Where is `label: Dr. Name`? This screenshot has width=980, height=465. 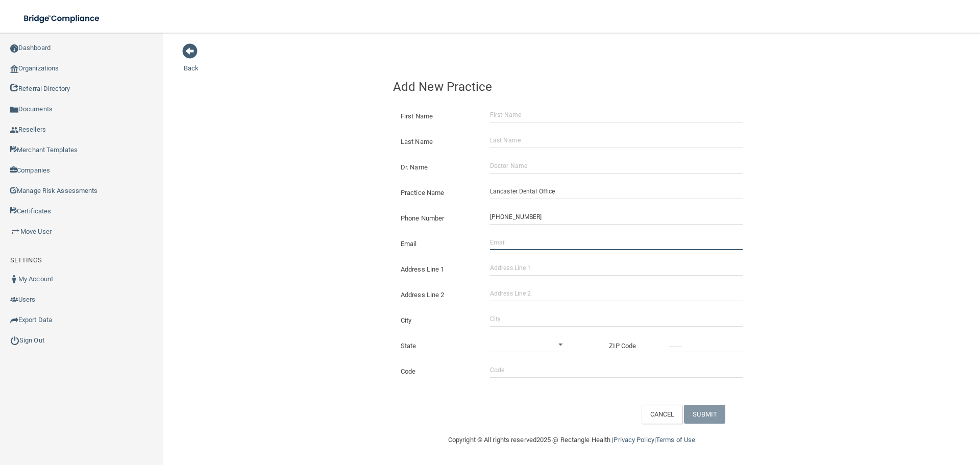 label: Dr. Name is located at coordinates (437, 167).